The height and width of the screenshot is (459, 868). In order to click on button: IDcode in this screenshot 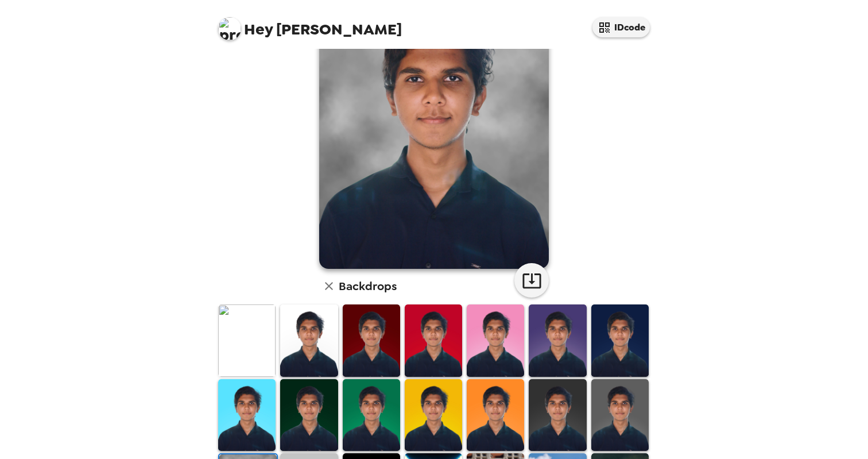, I will do `click(621, 27)`.